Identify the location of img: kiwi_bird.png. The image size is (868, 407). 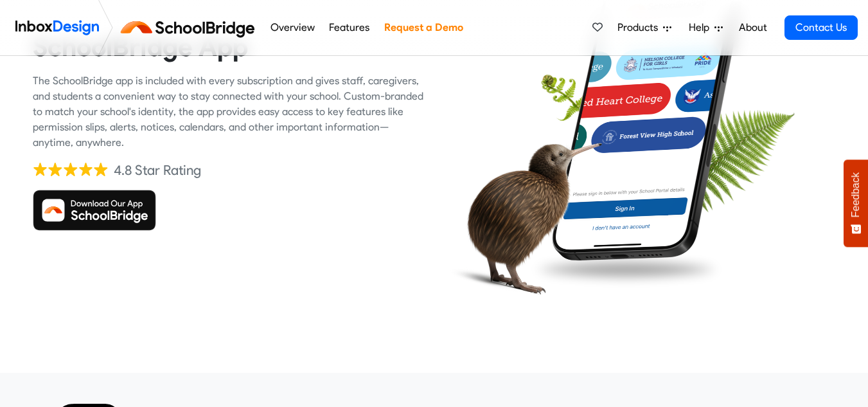
(522, 213).